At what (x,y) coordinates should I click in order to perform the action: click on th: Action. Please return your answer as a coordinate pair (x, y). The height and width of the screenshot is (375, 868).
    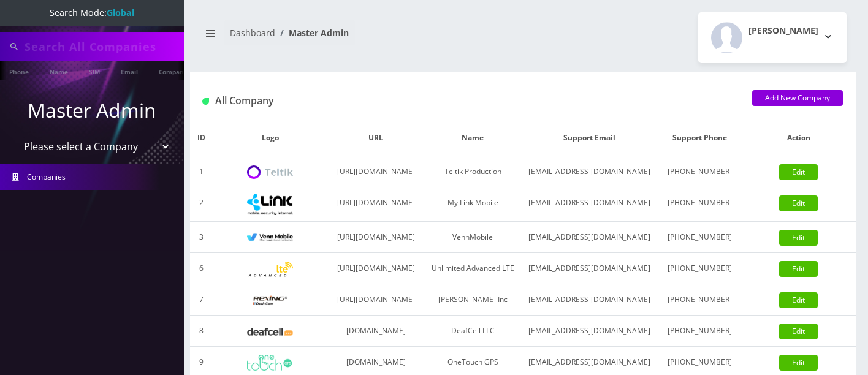
    Looking at the image, I should click on (798, 138).